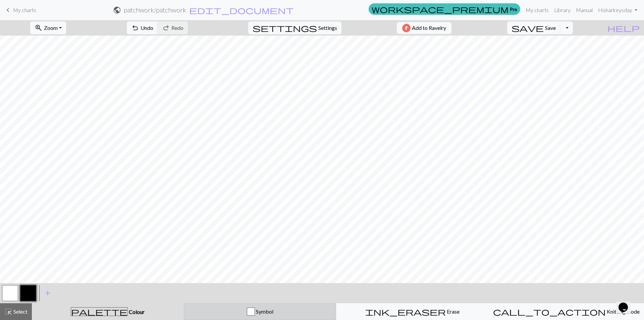 This screenshot has height=320, width=644. I want to click on button: Knitting mode, so click(566, 311).